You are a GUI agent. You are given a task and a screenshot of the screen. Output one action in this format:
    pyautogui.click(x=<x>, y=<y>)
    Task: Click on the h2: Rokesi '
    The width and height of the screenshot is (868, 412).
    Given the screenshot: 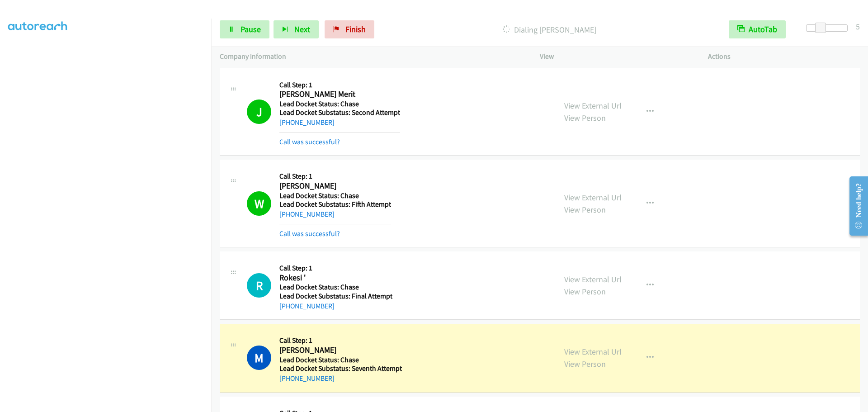 What is the action you would take?
    pyautogui.click(x=336, y=278)
    